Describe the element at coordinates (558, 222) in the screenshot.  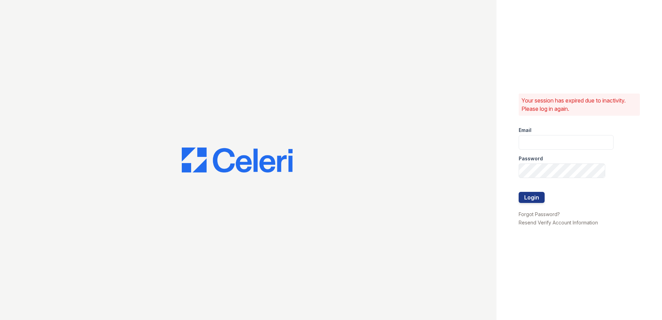
I see `a: Resend Verify Account Information` at that location.